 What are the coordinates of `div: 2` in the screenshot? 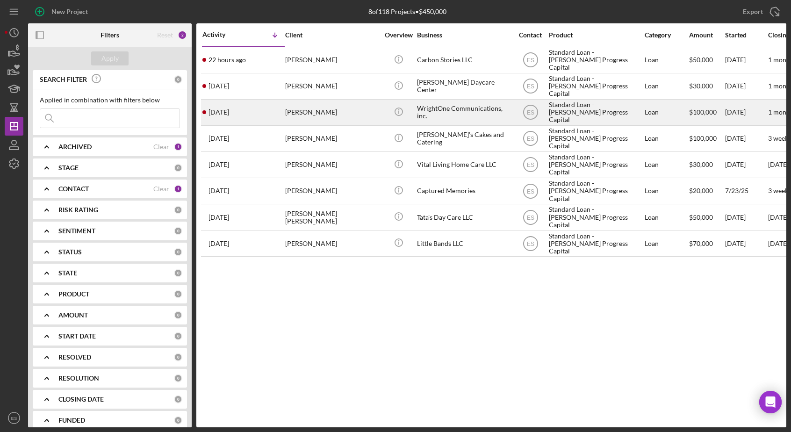 It's located at (182, 35).